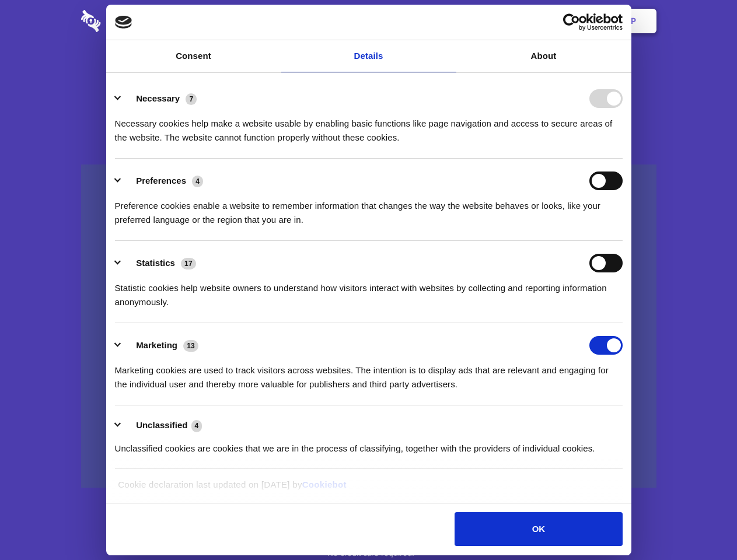 The width and height of the screenshot is (737, 560). What do you see at coordinates (369, 56) in the screenshot?
I see `a: Details` at bounding box center [369, 56].